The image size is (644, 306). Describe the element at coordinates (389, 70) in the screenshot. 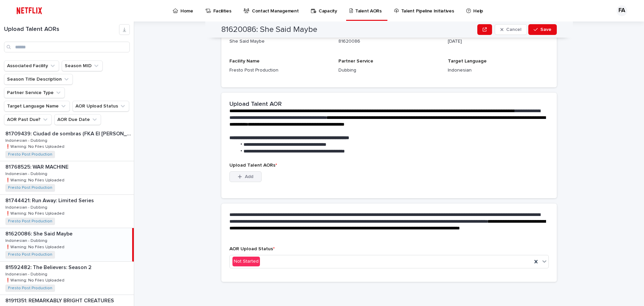

I see `p: Dubbing` at that location.